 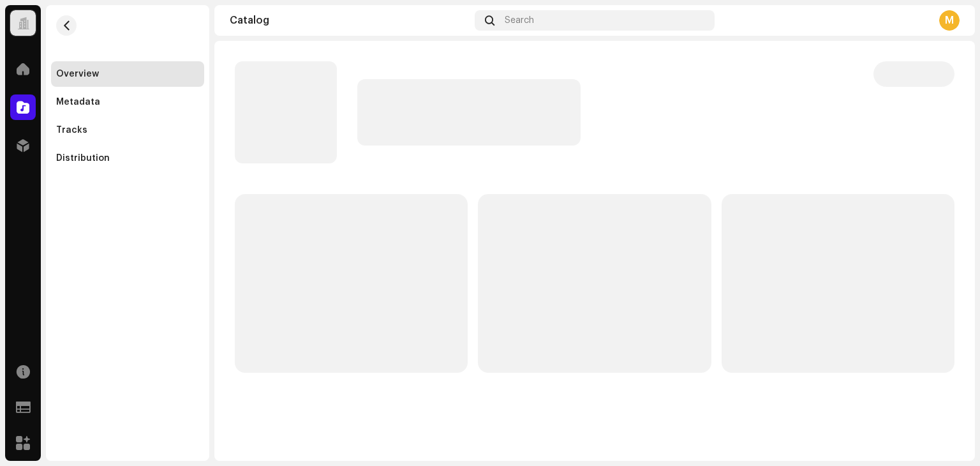 What do you see at coordinates (128, 158) in the screenshot?
I see `re-m-nav-item: Distribution` at bounding box center [128, 158].